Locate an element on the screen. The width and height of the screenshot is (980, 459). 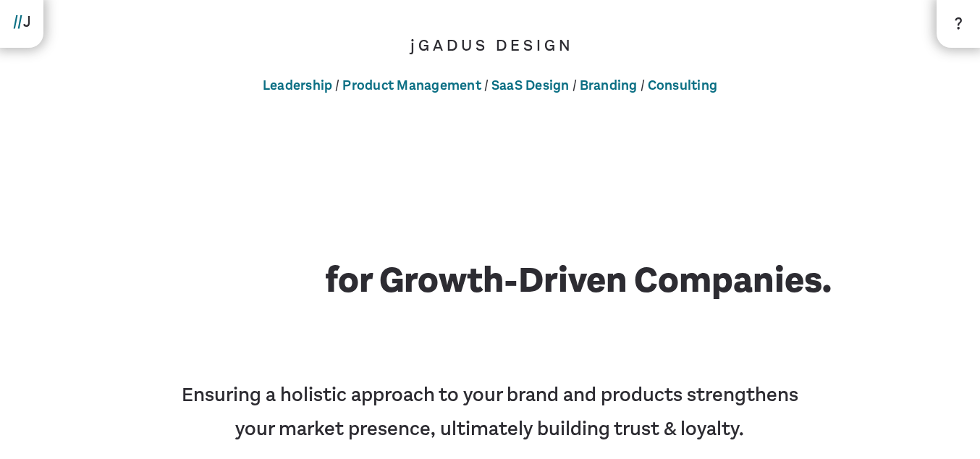
a: SaaS Design is located at coordinates (530, 86).